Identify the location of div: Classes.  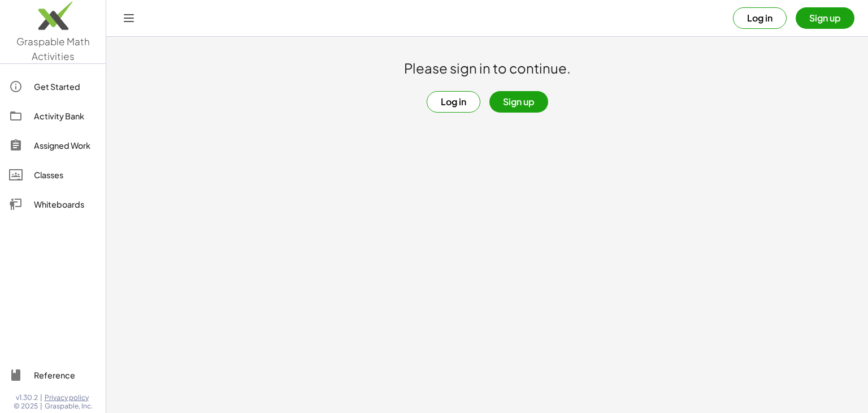
(65, 174).